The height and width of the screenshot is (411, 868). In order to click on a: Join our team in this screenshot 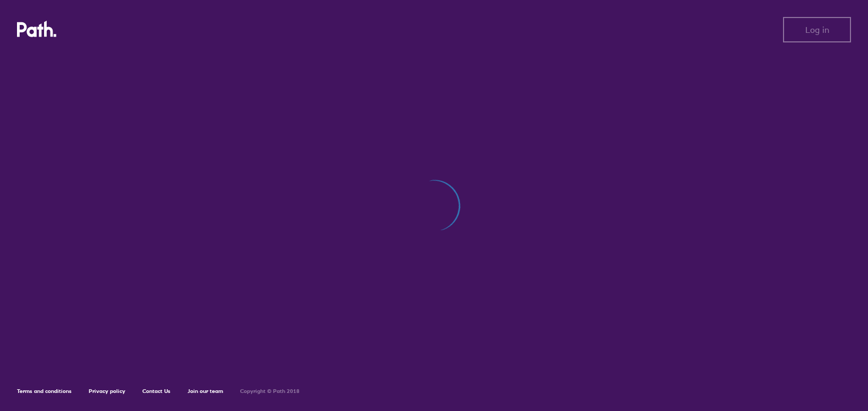, I will do `click(205, 391)`.